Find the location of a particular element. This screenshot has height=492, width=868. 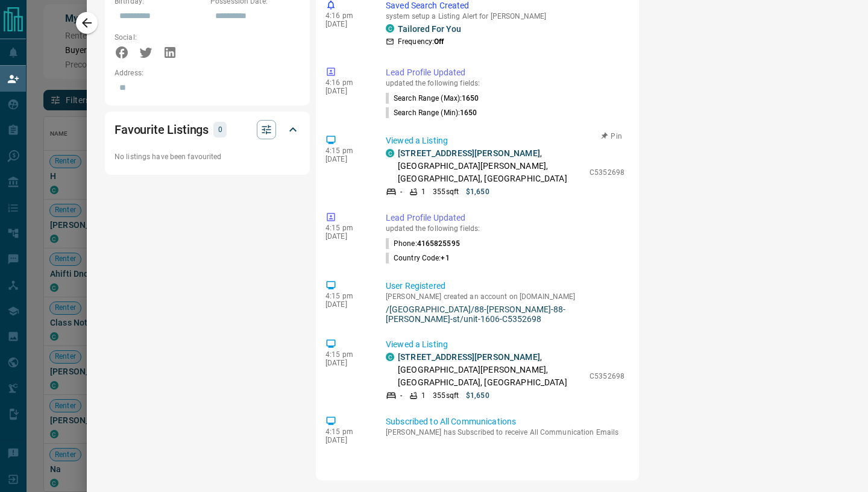

p: 0 is located at coordinates (220, 130).